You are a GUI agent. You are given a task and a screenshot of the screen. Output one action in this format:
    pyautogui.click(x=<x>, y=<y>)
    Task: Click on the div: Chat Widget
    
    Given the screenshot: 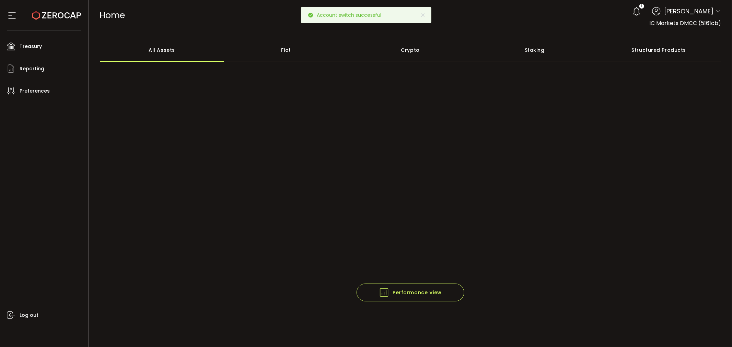 What is the action you would take?
    pyautogui.click(x=715, y=331)
    